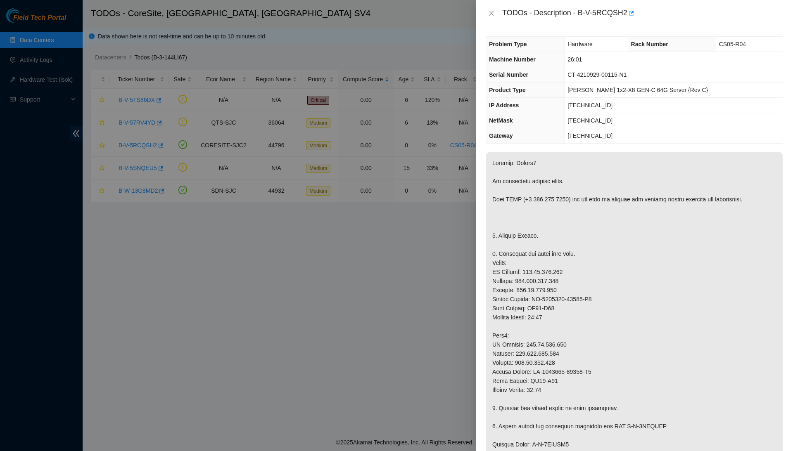 This screenshot has height=451, width=793. Describe the element at coordinates (491, 13) in the screenshot. I see `span: close` at that location.